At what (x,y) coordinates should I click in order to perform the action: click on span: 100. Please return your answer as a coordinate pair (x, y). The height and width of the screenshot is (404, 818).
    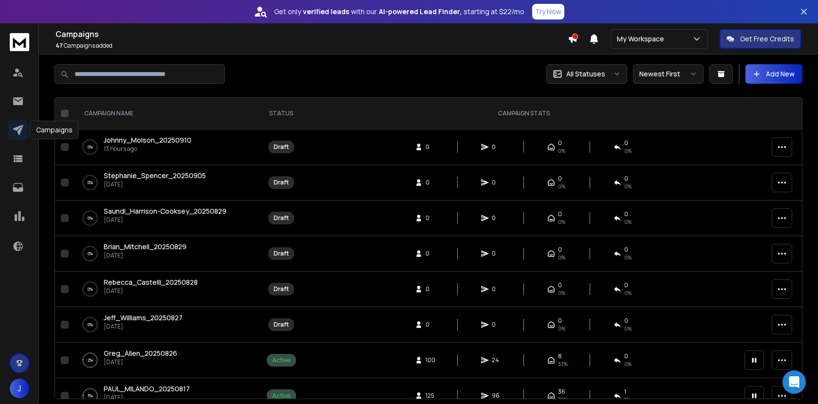
    Looking at the image, I should click on (431, 361).